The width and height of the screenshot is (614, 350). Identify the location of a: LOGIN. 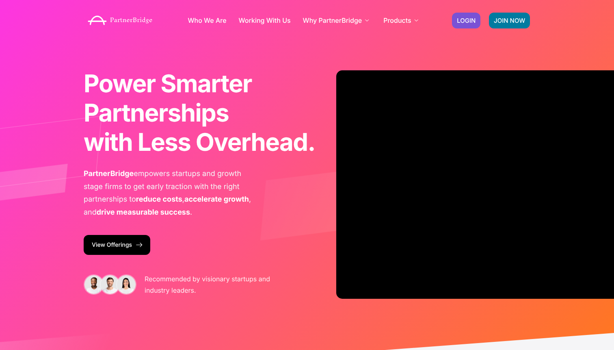
(467, 20).